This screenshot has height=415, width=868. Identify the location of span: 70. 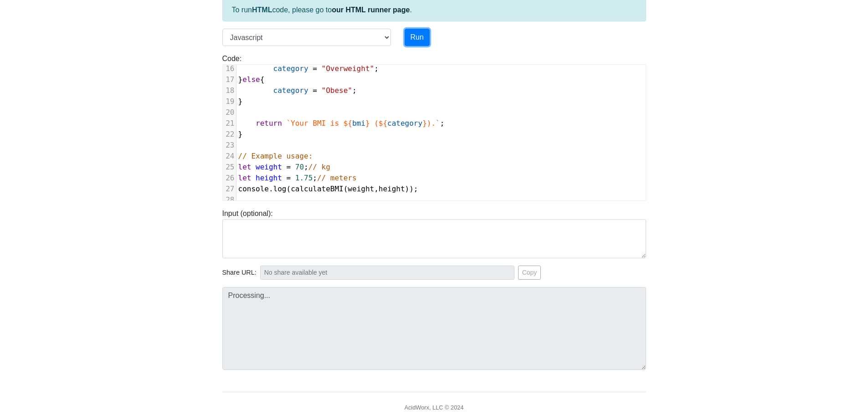
(299, 167).